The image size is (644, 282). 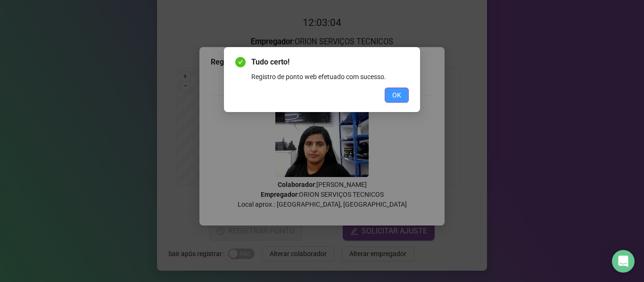 I want to click on span: check-circle, so click(x=241, y=62).